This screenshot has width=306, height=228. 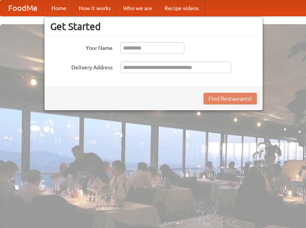 I want to click on a: Who we are, so click(x=138, y=8).